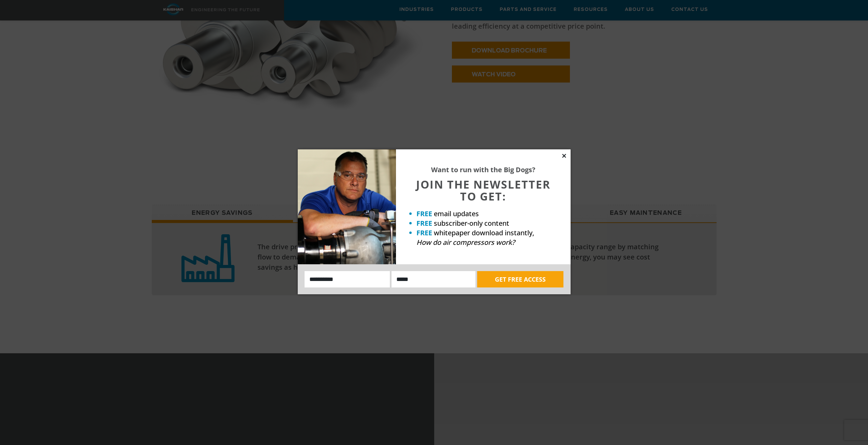 The image size is (868, 445). I want to click on button: GET FREE ACCESS, so click(520, 279).